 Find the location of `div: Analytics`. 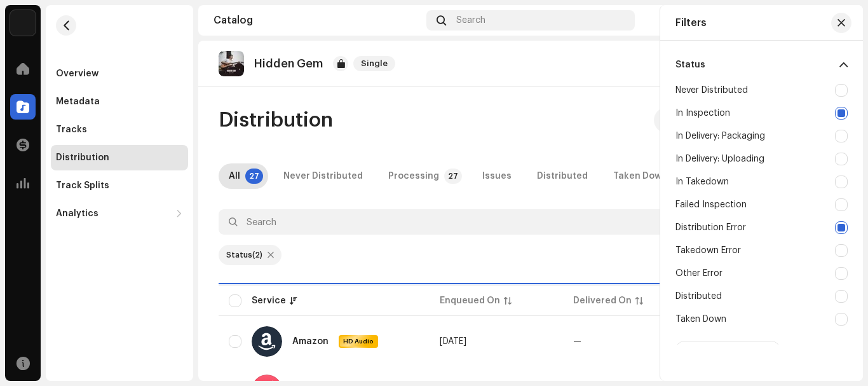

div: Analytics is located at coordinates (77, 214).